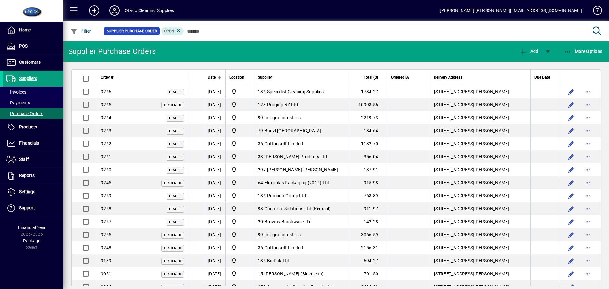  Describe the element at coordinates (288, 222) in the screenshot. I see `span: Browns Brushware Ltd` at that location.